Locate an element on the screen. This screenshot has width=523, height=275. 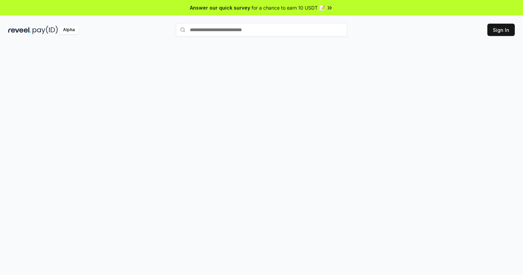
span: Answer our quick survey is located at coordinates (220, 8).